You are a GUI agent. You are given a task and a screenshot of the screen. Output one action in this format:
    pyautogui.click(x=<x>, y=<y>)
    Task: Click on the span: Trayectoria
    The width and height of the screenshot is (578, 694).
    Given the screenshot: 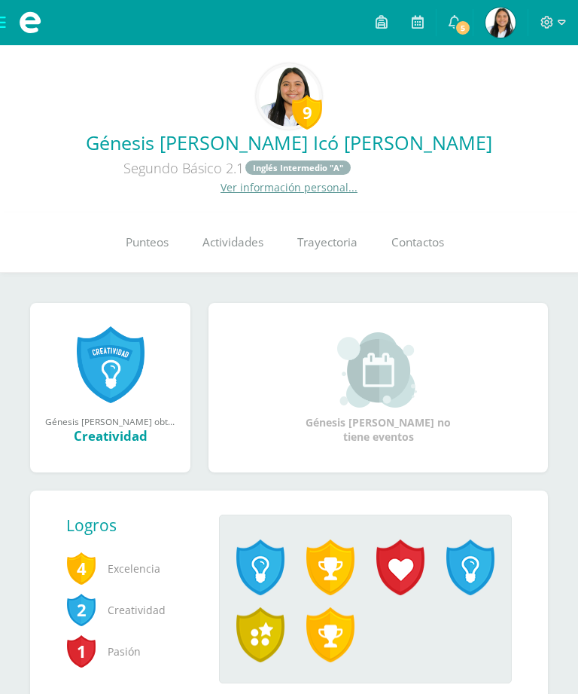 What is the action you would take?
    pyautogui.click(x=328, y=243)
    